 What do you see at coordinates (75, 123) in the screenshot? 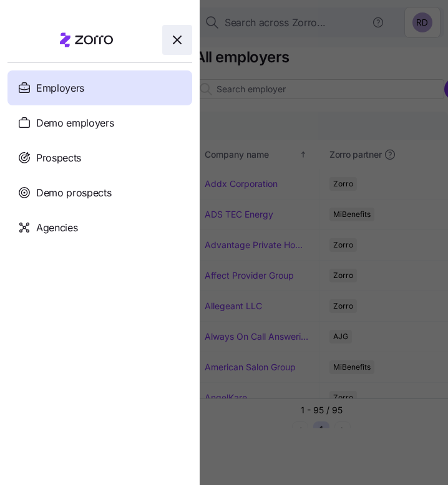
I see `span: Demo employers` at bounding box center [75, 123].